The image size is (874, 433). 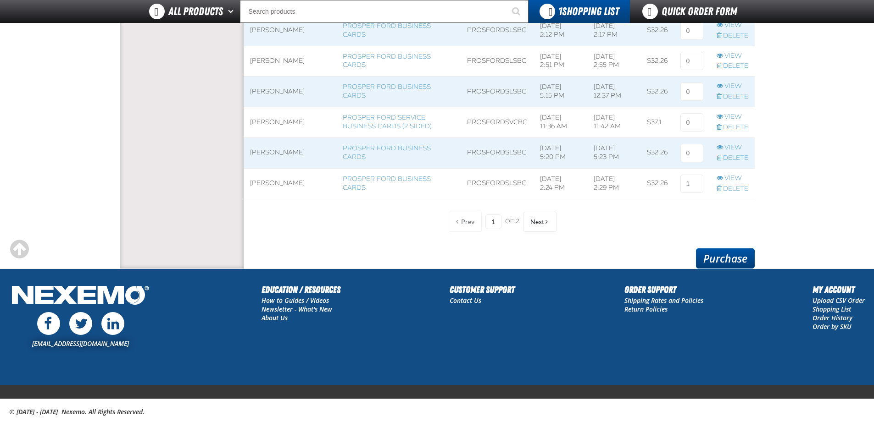 I want to click on a: Order by SKU, so click(x=831, y=327).